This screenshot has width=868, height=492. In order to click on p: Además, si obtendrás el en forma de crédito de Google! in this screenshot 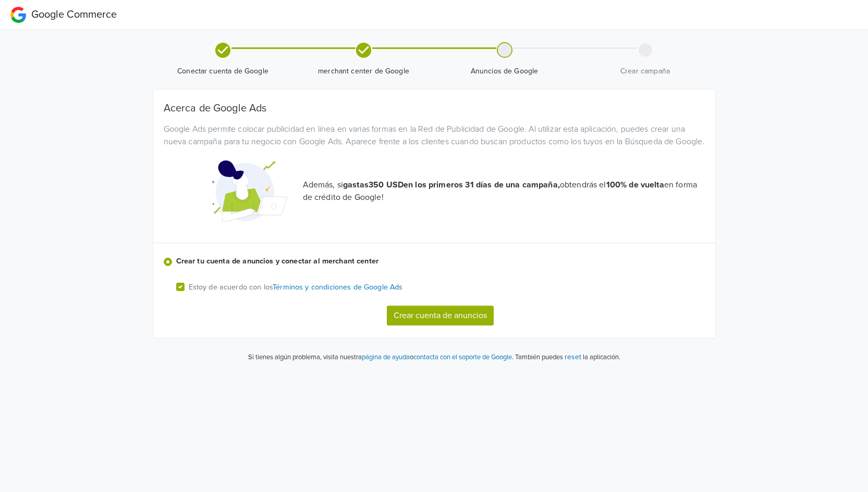, I will do `click(503, 192)`.